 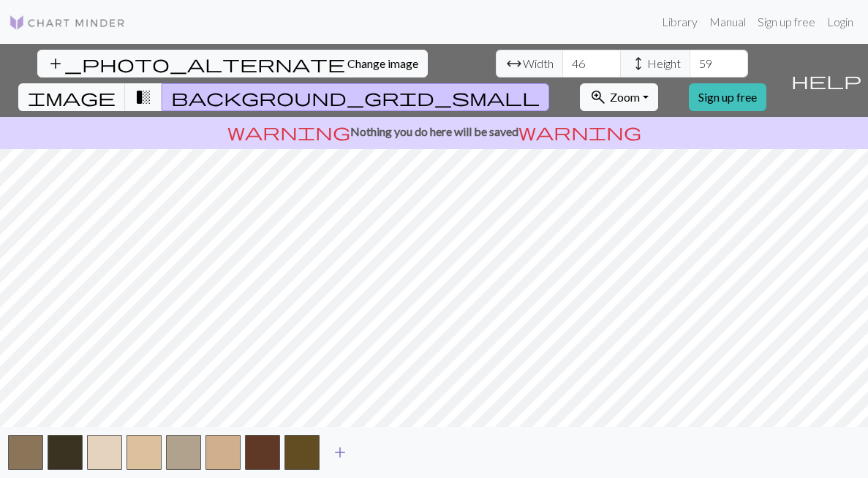 What do you see at coordinates (665, 64) in the screenshot?
I see `span: Height` at bounding box center [665, 64].